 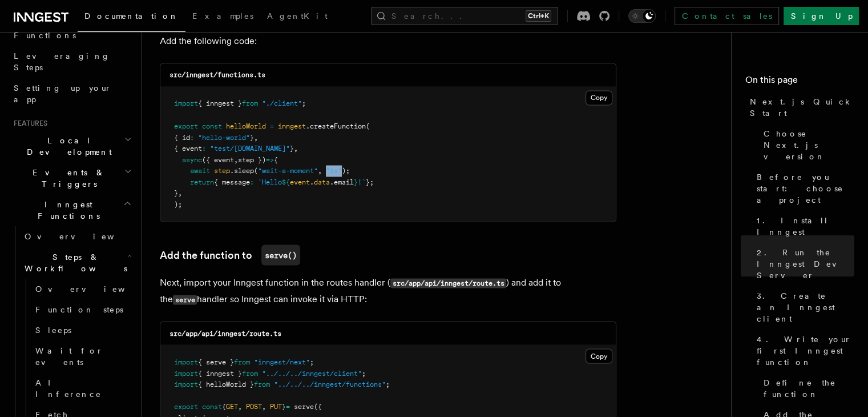 What do you see at coordinates (808, 145) in the screenshot?
I see `span: Choose Next.js version` at bounding box center [808, 145].